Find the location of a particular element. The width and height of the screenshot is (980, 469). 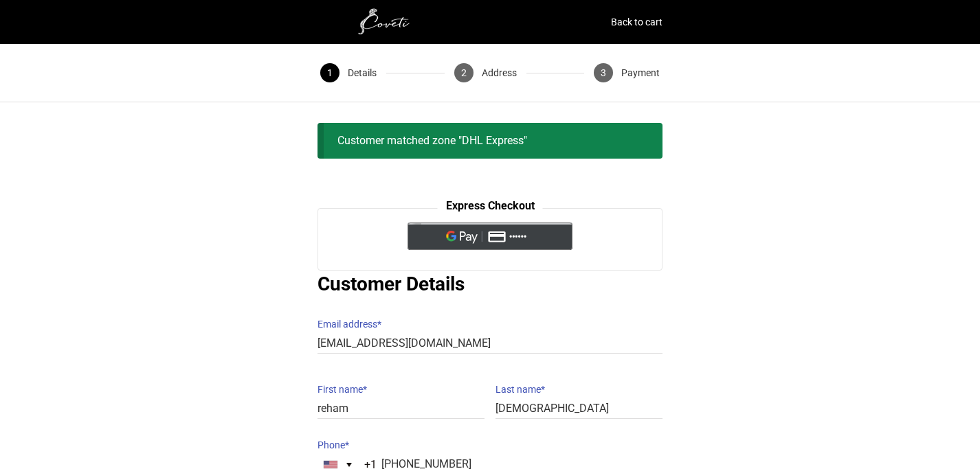

button: 3 Payment is located at coordinates (627, 73).